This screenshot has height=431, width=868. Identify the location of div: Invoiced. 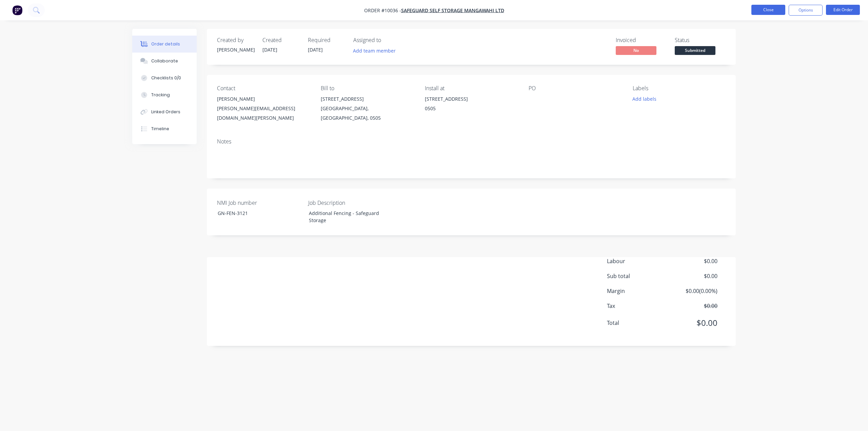
(641, 40).